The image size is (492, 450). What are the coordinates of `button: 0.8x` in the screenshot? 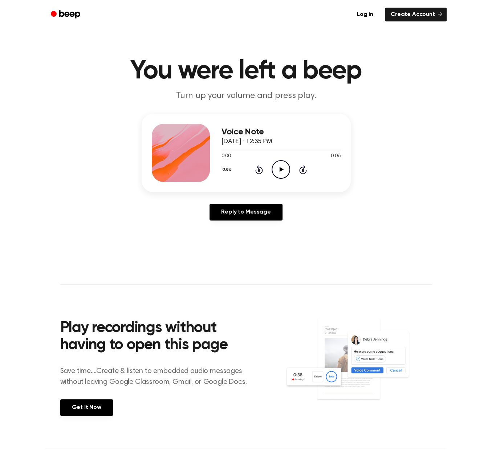 It's located at (228, 169).